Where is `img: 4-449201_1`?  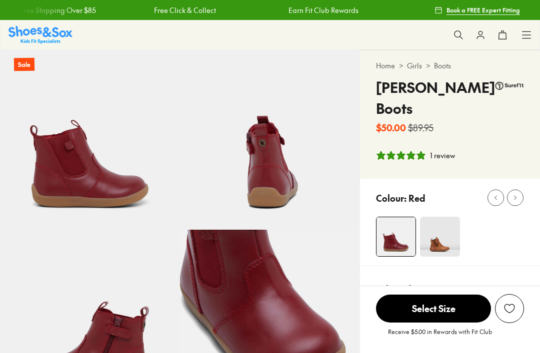 img: 4-449201_1 is located at coordinates (396, 237).